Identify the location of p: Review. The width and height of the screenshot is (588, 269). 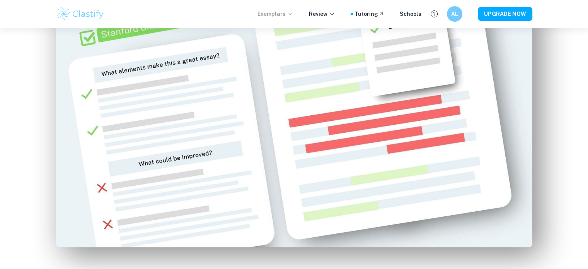
(322, 14).